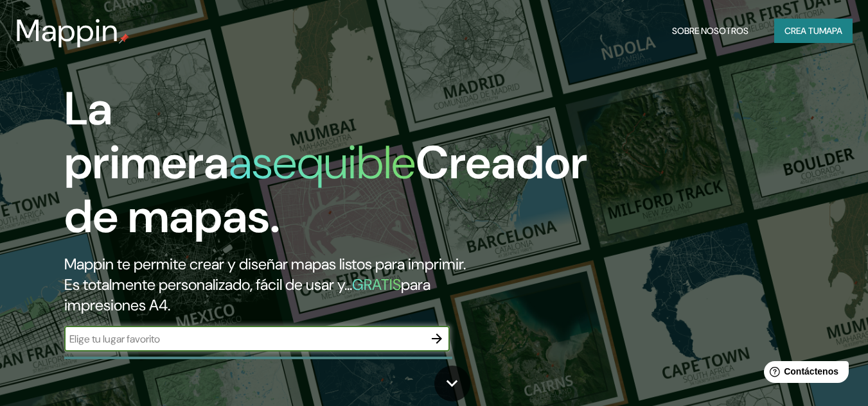 This screenshot has width=868, height=406. I want to click on img: pin de mapeo, so click(124, 38).